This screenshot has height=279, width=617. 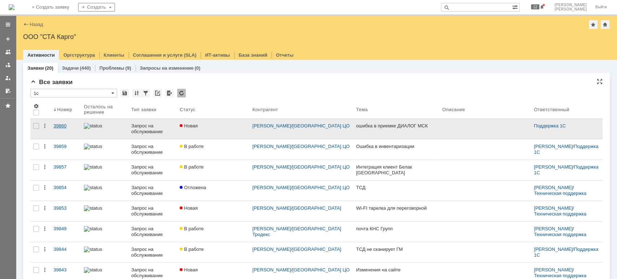 What do you see at coordinates (35, 68) in the screenshot?
I see `a: Заявки` at bounding box center [35, 68].